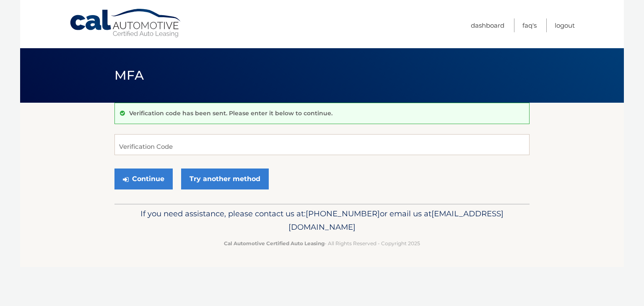  I want to click on a: Cal Automotive, so click(126, 23).